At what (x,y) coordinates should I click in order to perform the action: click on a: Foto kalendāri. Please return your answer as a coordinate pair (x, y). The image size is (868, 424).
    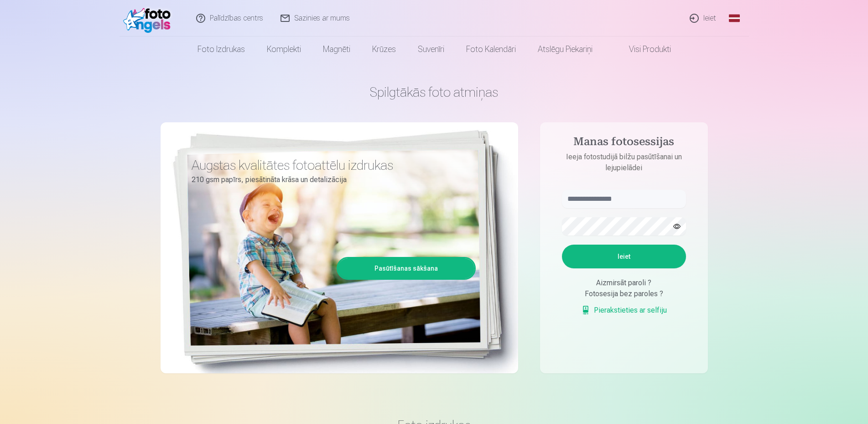
    Looking at the image, I should click on (491, 49).